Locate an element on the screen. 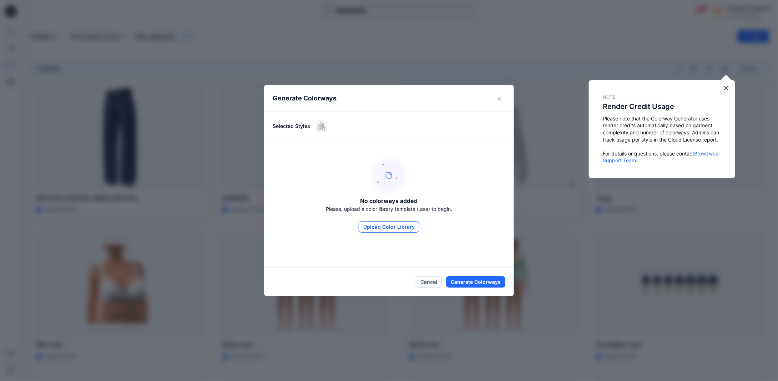  button: Upload Color Library is located at coordinates (389, 227).